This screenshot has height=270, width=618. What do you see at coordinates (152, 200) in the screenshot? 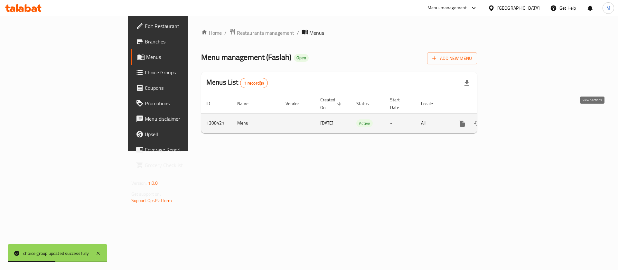
I see `a: Support.OpsPlatform` at bounding box center [152, 200].